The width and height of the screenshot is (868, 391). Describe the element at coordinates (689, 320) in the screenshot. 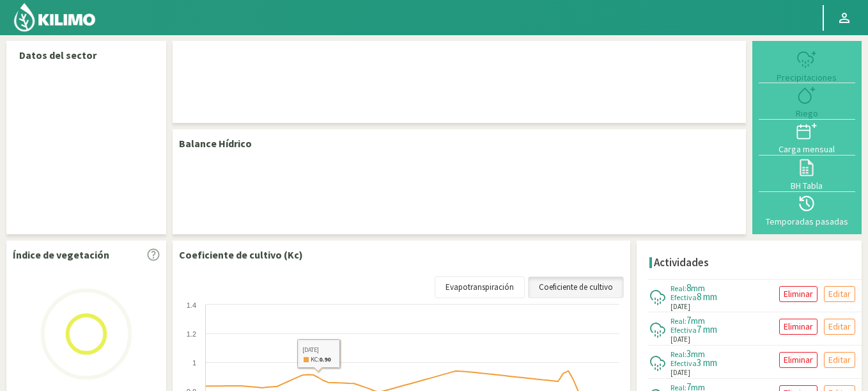

I see `span: 7` at that location.